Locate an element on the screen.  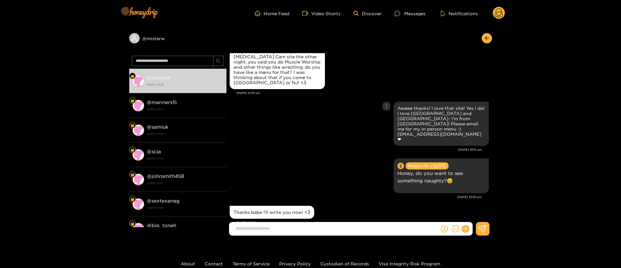
strong: @ misterw is located at coordinates (159, 77).